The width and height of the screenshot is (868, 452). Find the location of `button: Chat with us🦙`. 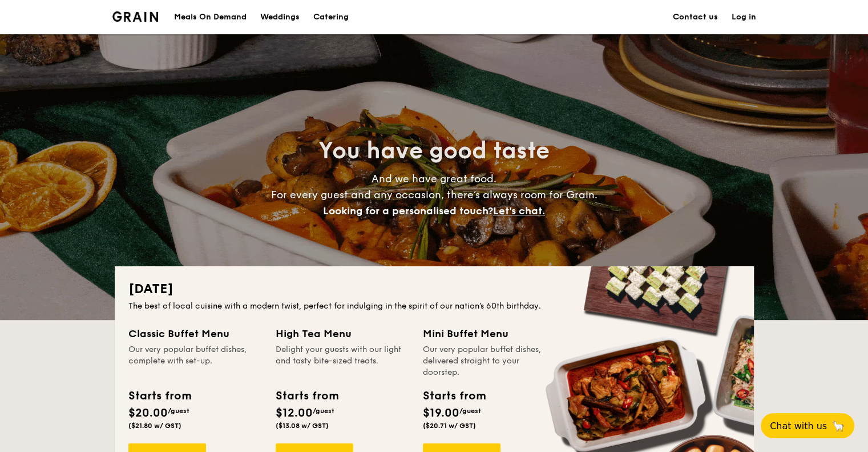

button: Chat with us🦙 is located at coordinates (808, 426).